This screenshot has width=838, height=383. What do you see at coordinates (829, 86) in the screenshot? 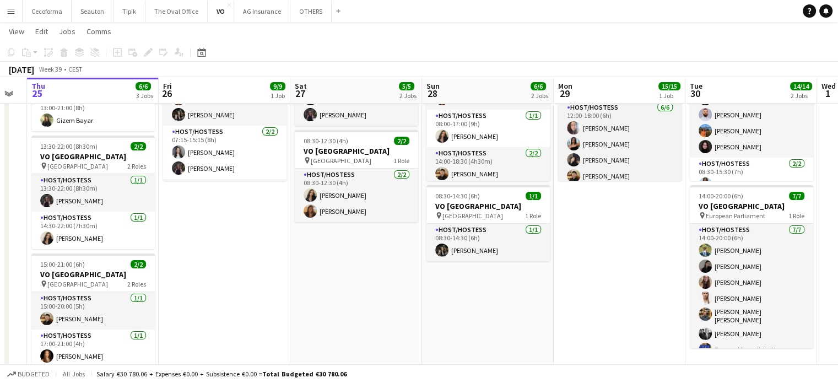
I see `span: Wed` at bounding box center [829, 86].